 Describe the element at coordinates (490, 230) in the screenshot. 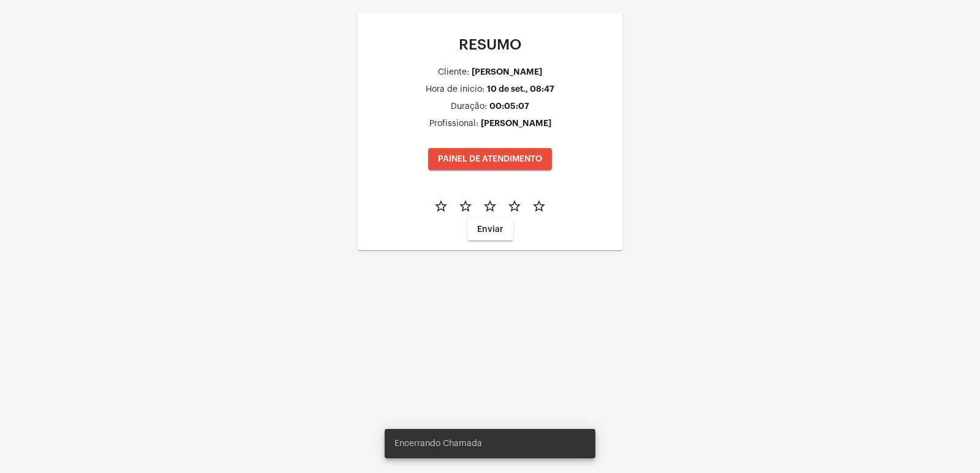

I see `button: Enviar` at that location.